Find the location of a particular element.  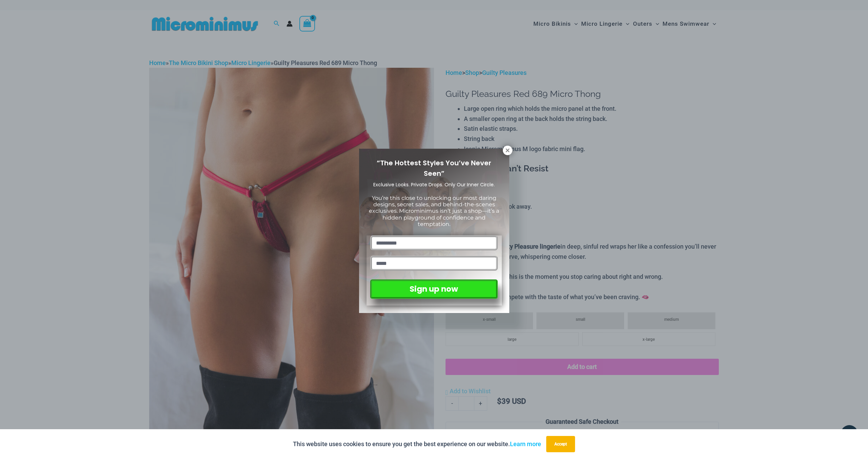

span: Exclusive Looks. Private Drops. Only Our Inner Circle. is located at coordinates (434, 185).